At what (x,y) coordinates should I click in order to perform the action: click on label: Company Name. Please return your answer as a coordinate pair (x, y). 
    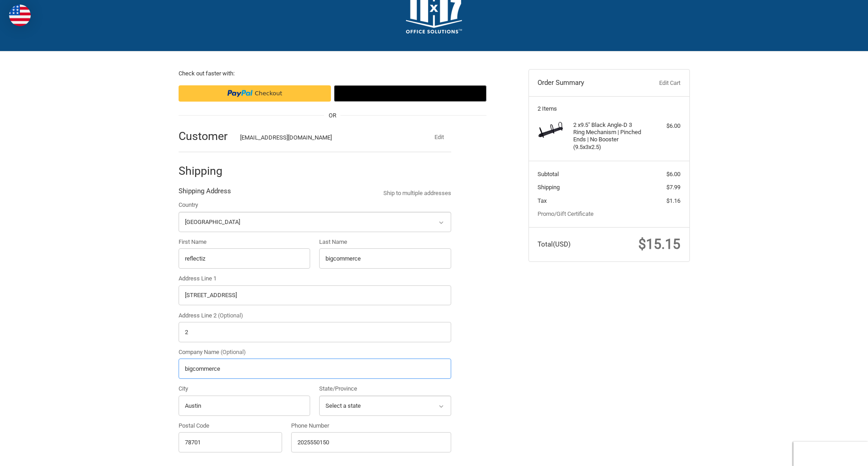
    Looking at the image, I should click on (315, 352).